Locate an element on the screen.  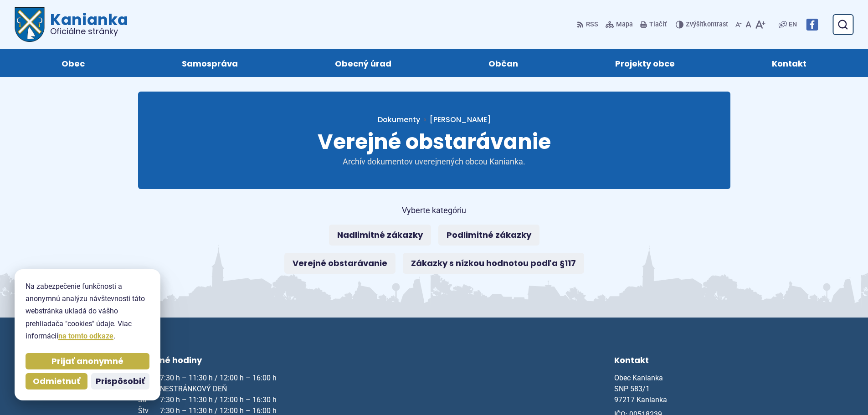
span: RSS is located at coordinates (592, 24).